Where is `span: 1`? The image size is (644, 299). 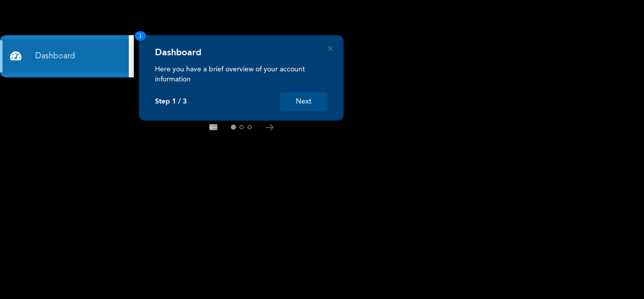
span: 1 is located at coordinates (140, 36).